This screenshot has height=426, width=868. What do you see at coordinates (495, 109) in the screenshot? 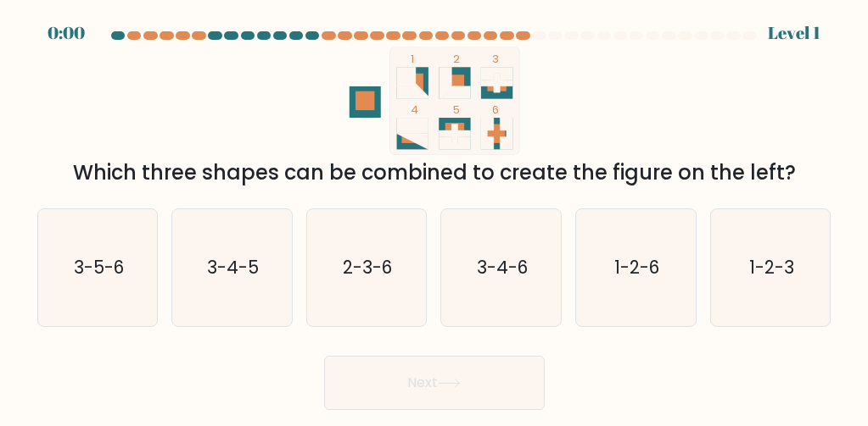
I see `tspan: 6` at bounding box center [495, 109].